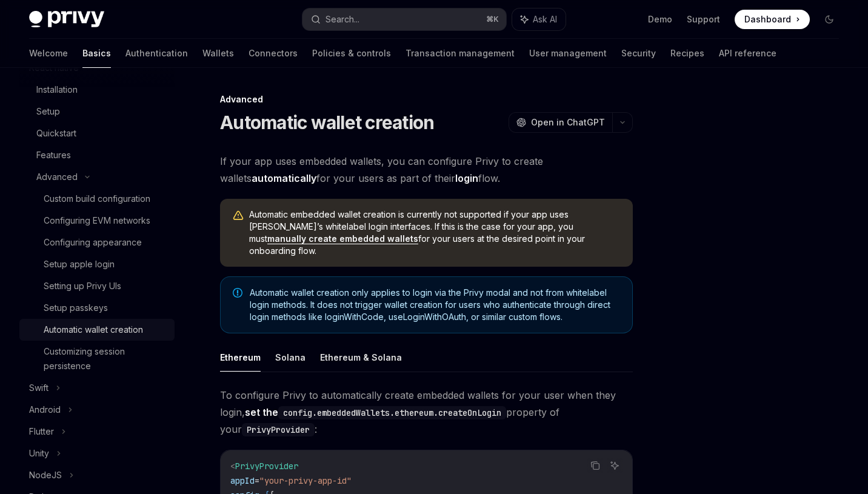  What do you see at coordinates (660, 20) in the screenshot?
I see `a: Demo` at bounding box center [660, 20].